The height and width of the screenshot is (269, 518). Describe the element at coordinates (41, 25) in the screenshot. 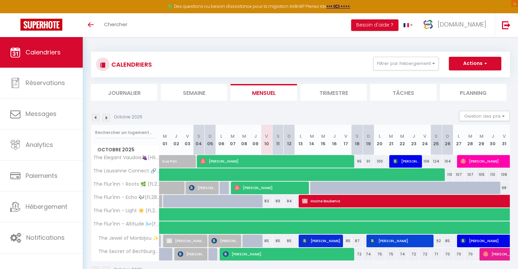

I see `img: Super Booking` at that location.